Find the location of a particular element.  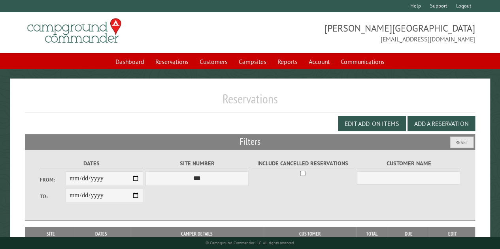

label: Site Number is located at coordinates (197, 163).